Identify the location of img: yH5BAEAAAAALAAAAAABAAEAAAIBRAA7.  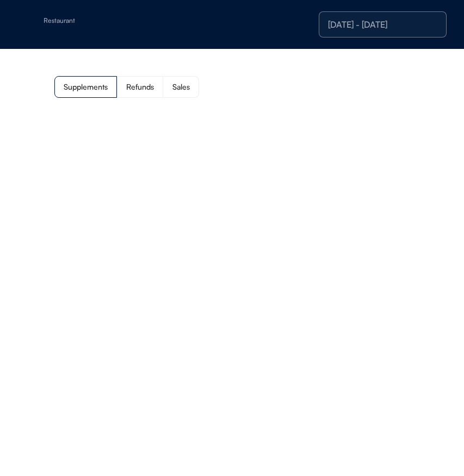
(30, 25).